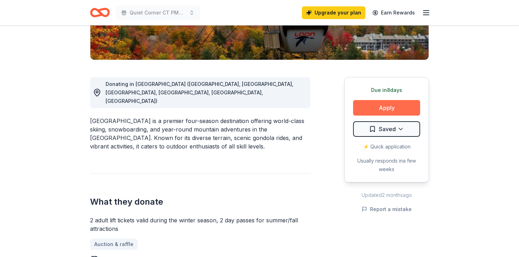 Image resolution: width=519 pixels, height=257 pixels. What do you see at coordinates (387, 108) in the screenshot?
I see `button: Apply` at bounding box center [387, 108].